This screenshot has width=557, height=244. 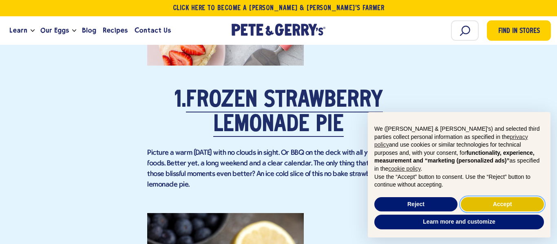 I want to click on span: Blog, so click(x=89, y=30).